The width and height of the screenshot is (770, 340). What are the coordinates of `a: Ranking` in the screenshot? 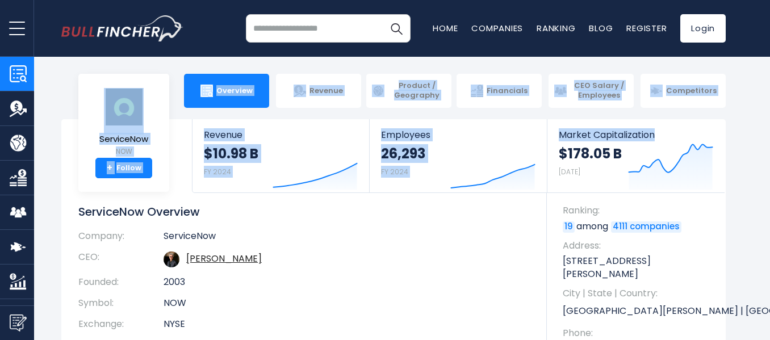 It's located at (556, 28).